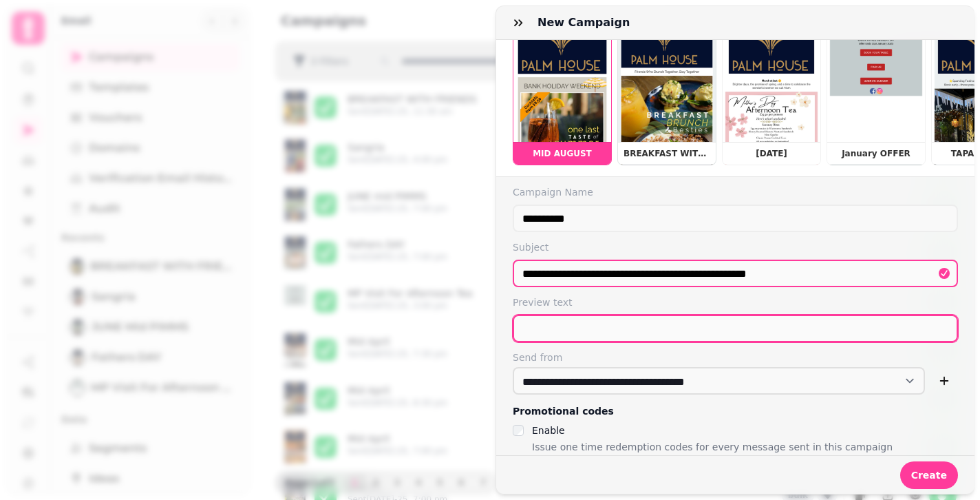  Describe the element at coordinates (930, 475) in the screenshot. I see `span: Create` at that location.